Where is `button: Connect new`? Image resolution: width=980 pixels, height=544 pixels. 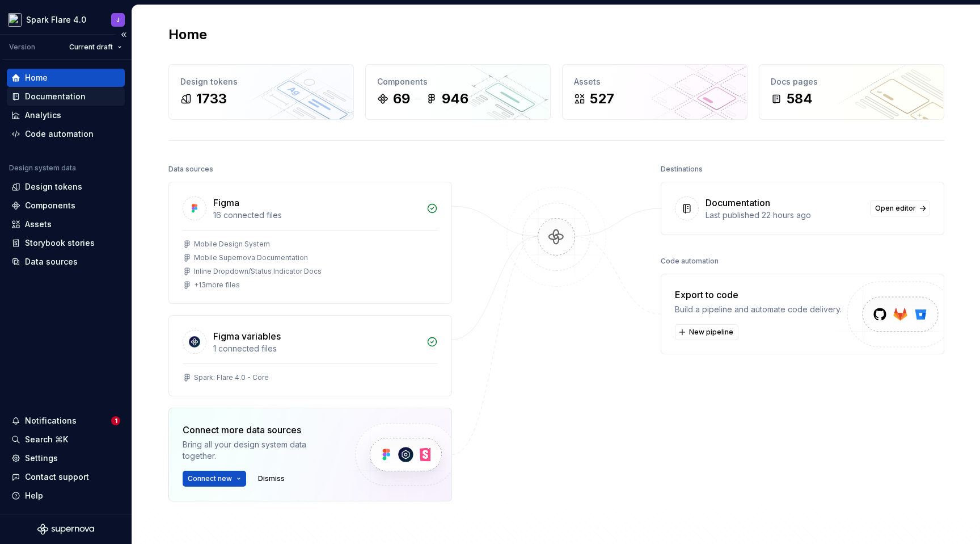 button: Connect new is located at coordinates (215, 478).